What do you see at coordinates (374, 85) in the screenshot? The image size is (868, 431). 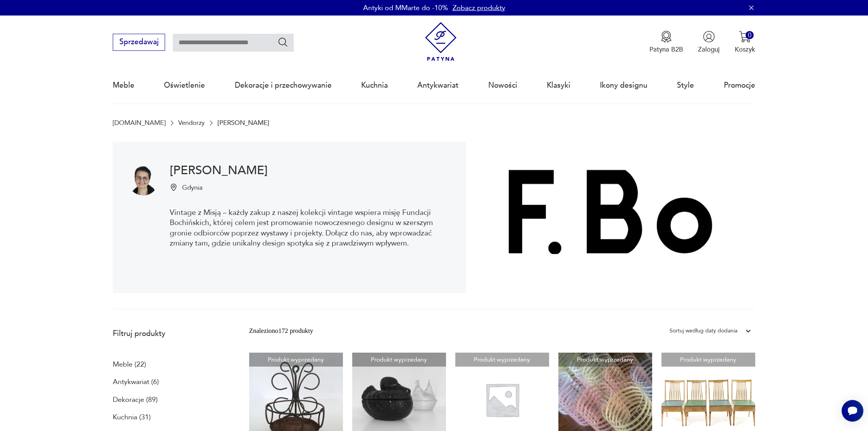 I see `a: Kuchnia` at bounding box center [374, 85].